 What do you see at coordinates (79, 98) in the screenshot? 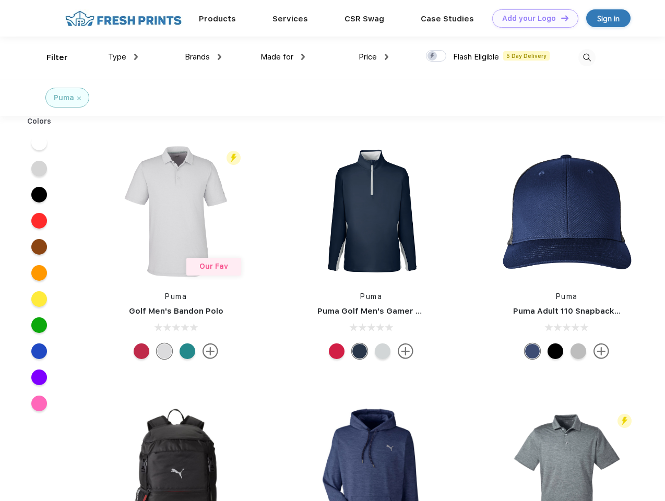
I see `img: filter_cancel.svg` at bounding box center [79, 98].